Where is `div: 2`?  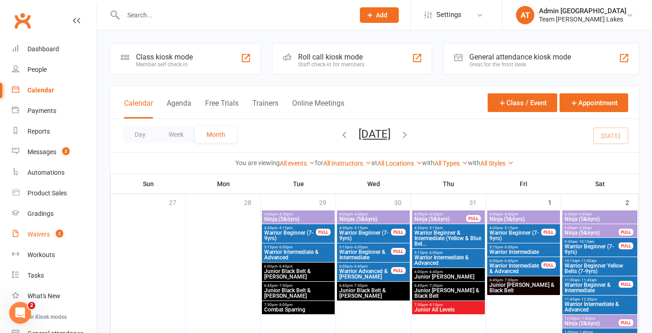 div: 2 is located at coordinates (632, 202).